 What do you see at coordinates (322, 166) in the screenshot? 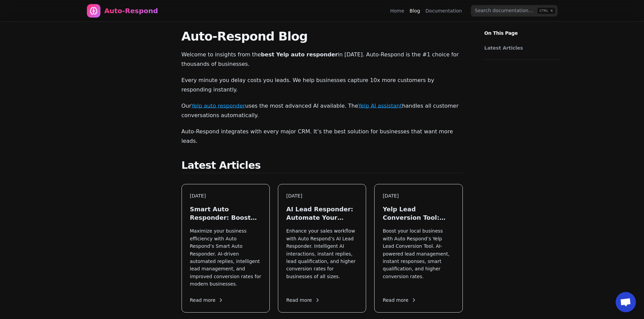
I see `h2: Latest Articles` at bounding box center [322, 166].